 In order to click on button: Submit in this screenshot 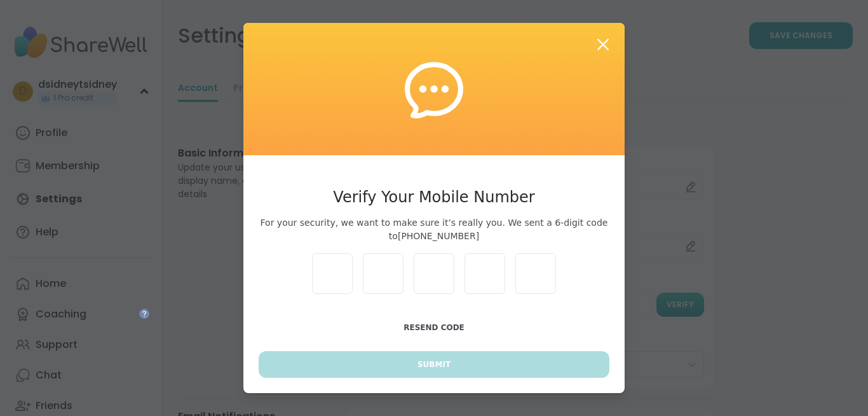, I will do `click(434, 364)`.